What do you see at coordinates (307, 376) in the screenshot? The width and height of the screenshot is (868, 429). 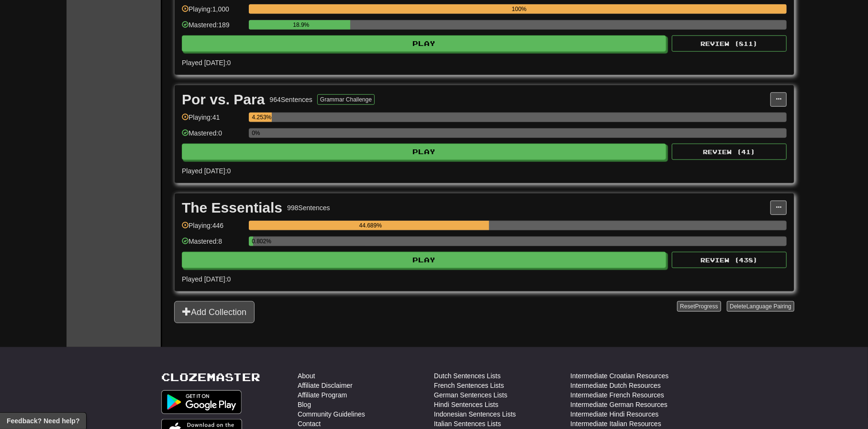 I see `a: About` at bounding box center [307, 376].